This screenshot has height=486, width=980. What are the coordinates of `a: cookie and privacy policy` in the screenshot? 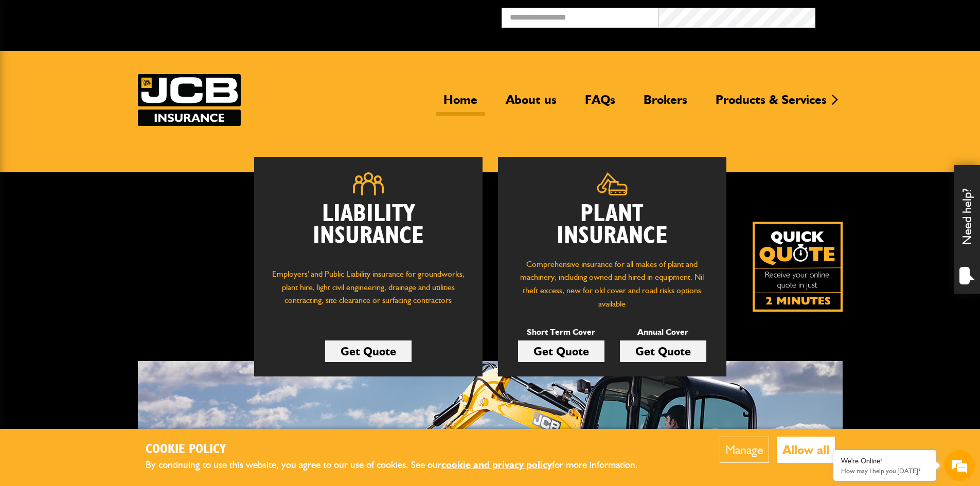 It's located at (496, 465).